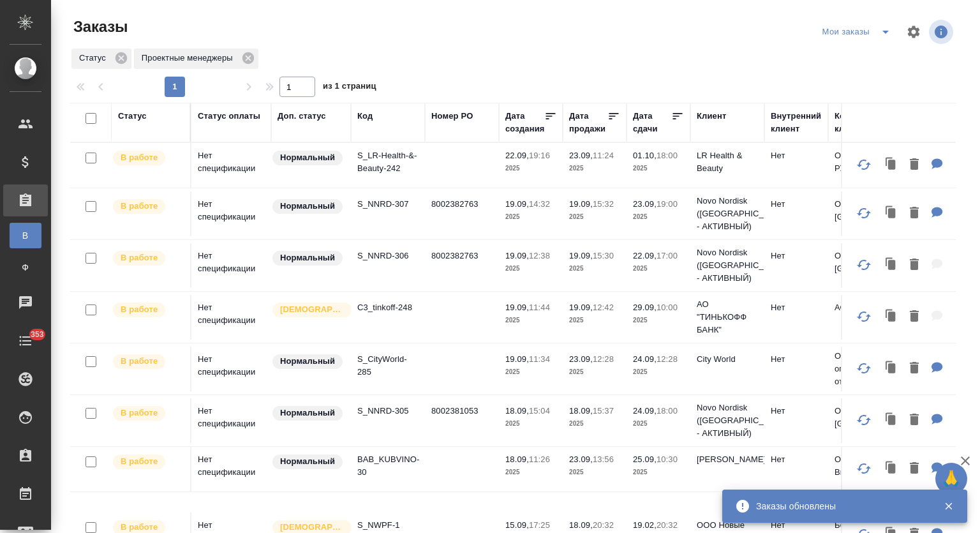 The height and width of the screenshot is (533, 980). What do you see at coordinates (667, 459) in the screenshot?
I see `p: 10:30` at bounding box center [667, 459].